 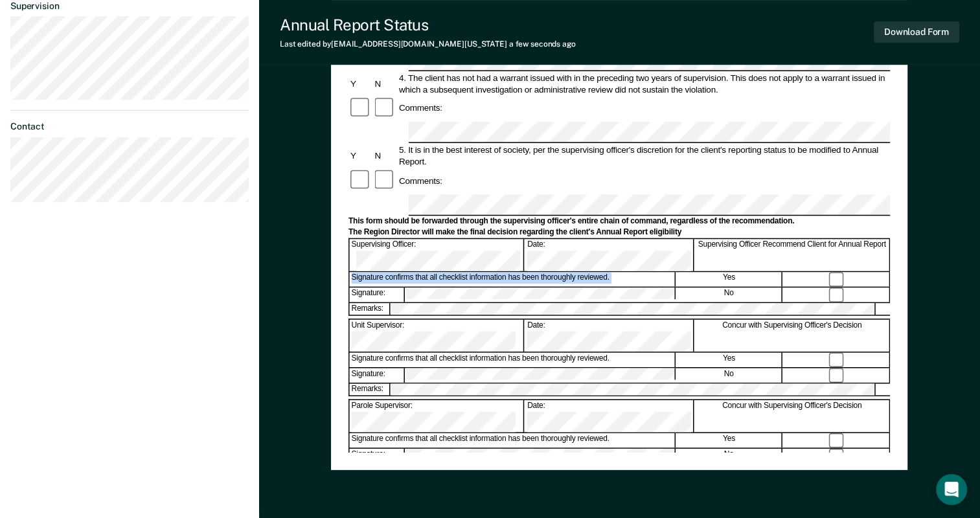 I want to click on button: Download Form, so click(x=916, y=32).